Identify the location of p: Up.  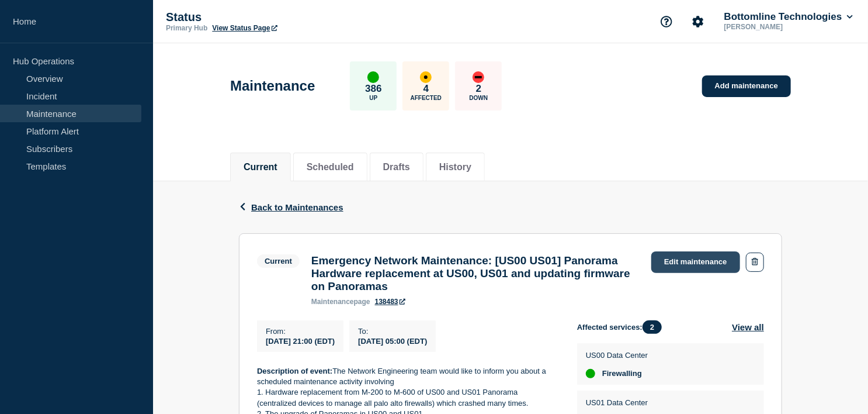
(373, 98).